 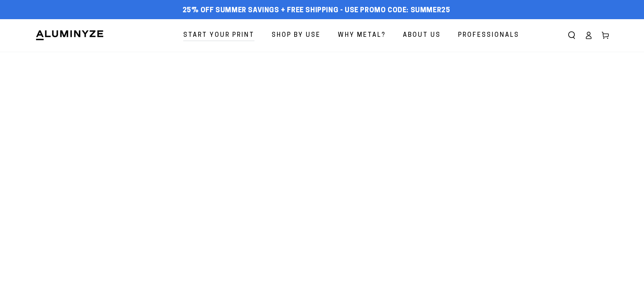 I want to click on a: About Us, so click(x=422, y=36).